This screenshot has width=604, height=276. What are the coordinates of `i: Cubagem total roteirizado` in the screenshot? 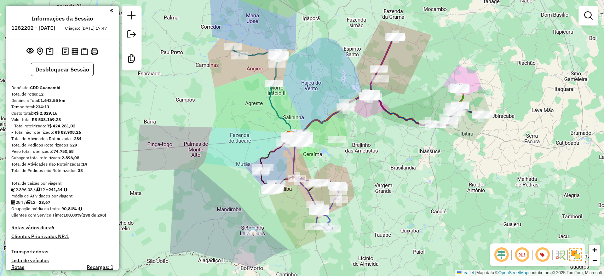 It's located at (13, 190).